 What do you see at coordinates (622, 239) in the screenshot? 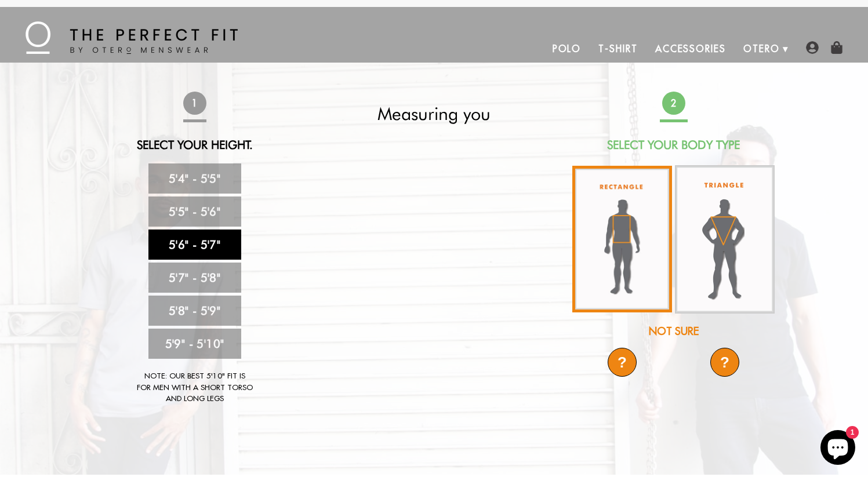
I see `img: rectangle-body_336x.jpg` at bounding box center [622, 239].